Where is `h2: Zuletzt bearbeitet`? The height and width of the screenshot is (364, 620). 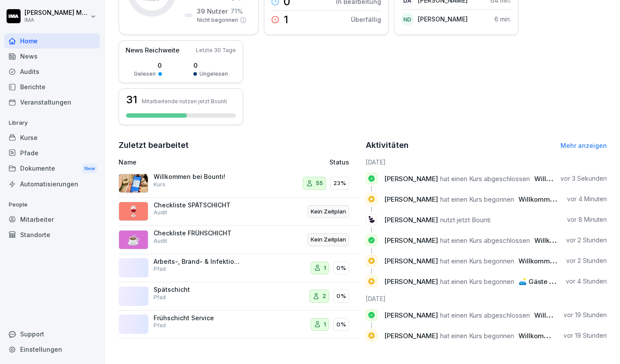
h2: Zuletzt bearbeitet is located at coordinates (239, 145).